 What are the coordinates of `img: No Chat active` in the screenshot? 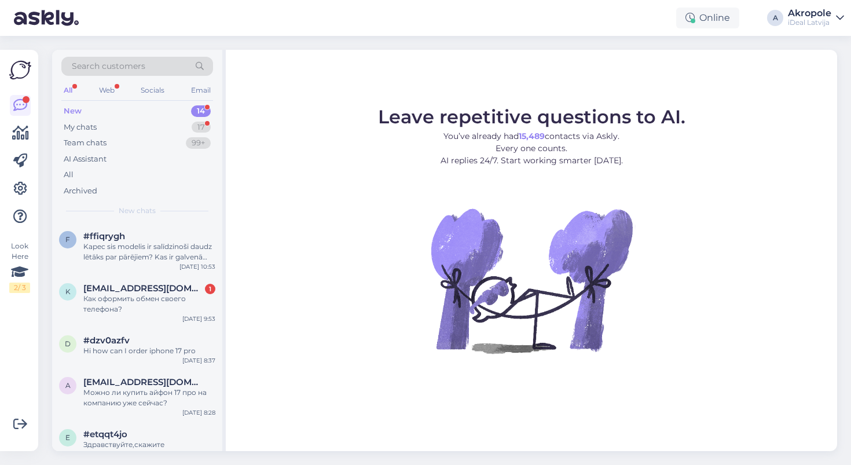 It's located at (531, 280).